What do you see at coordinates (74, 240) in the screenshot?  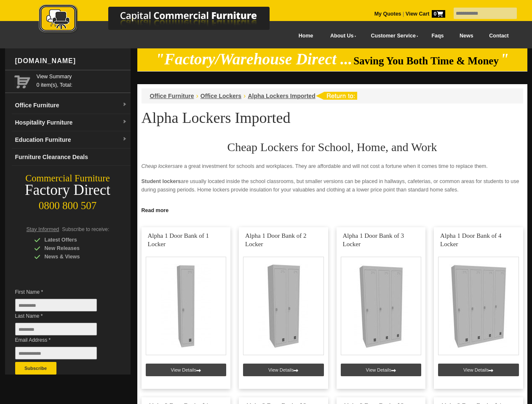 I see `div: Latest Offers` at bounding box center [74, 240].